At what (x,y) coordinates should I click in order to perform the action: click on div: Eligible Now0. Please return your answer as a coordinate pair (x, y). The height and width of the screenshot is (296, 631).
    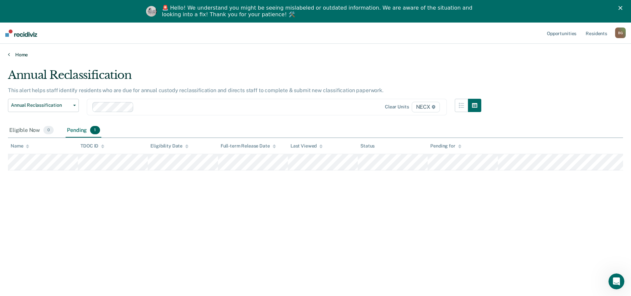
    Looking at the image, I should click on (31, 131).